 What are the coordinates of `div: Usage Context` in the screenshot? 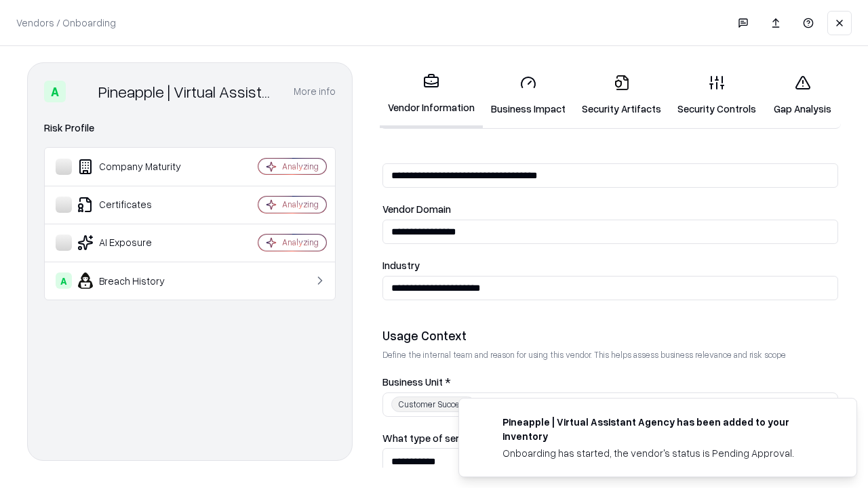 It's located at (610, 335).